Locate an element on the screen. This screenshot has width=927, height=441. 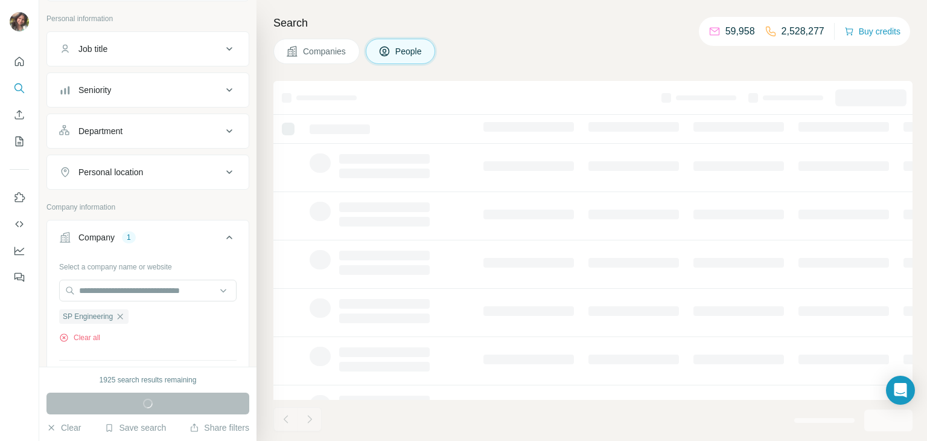
span: People is located at coordinates (409, 51).